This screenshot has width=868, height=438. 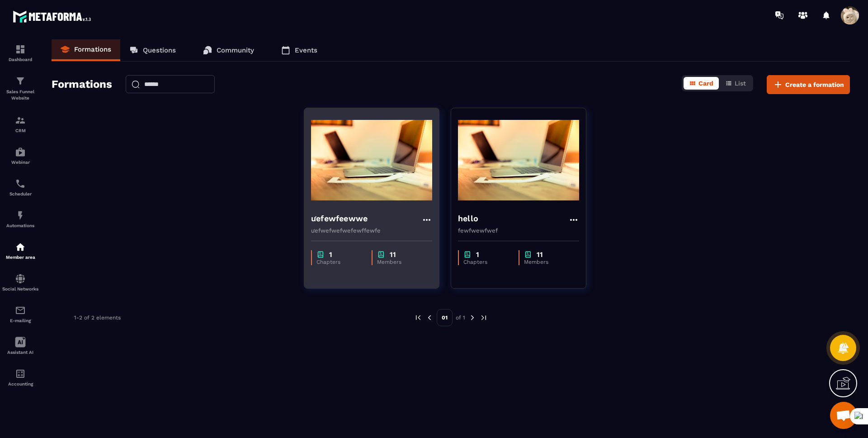 What do you see at coordinates (518, 230) in the screenshot?
I see `p: fewfwewfwef` at bounding box center [518, 230].